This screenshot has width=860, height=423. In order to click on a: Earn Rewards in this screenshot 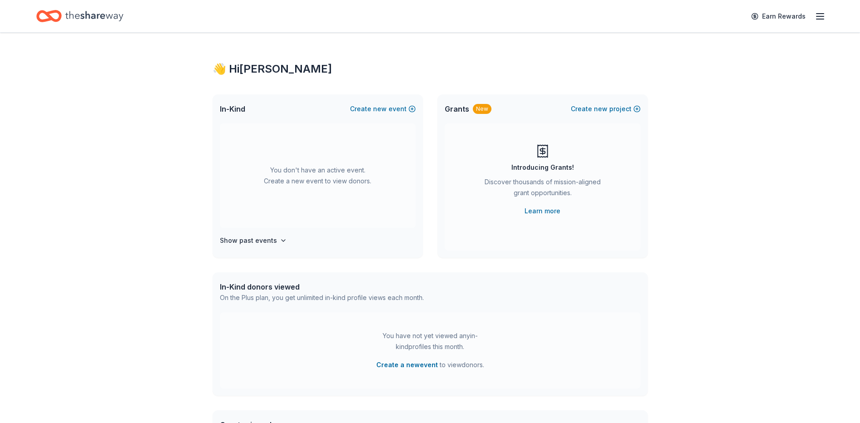, I will do `click(779, 16)`.